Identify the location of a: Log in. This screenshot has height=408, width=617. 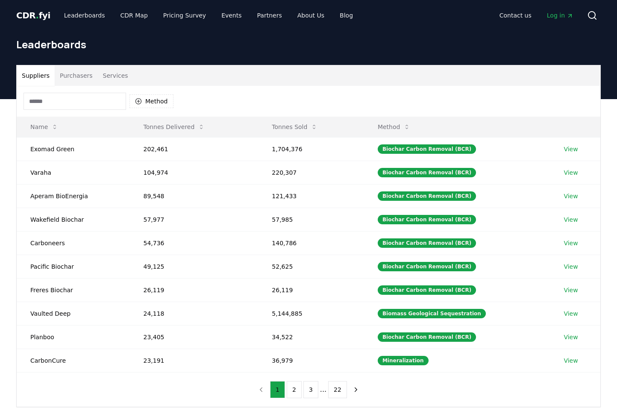
(560, 15).